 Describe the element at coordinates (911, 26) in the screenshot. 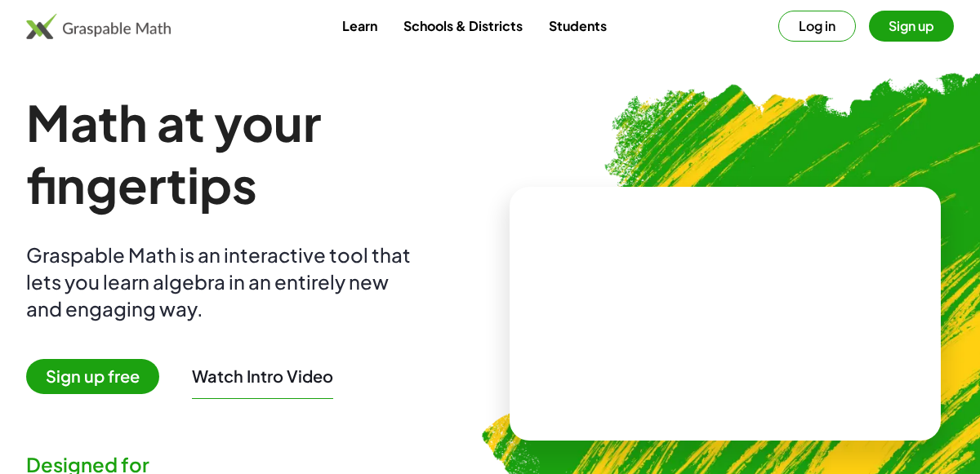

I see `button: Sign up` at that location.